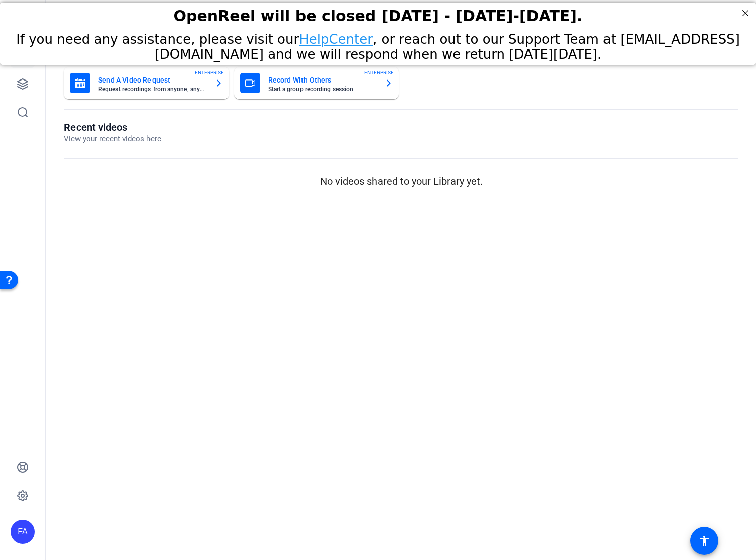 The height and width of the screenshot is (560, 756). What do you see at coordinates (23, 532) in the screenshot?
I see `div: FA` at bounding box center [23, 532].